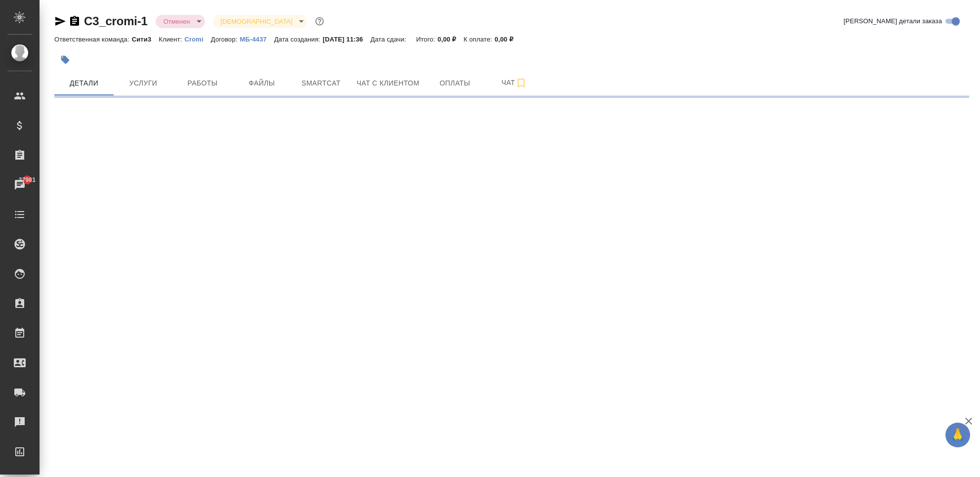 The height and width of the screenshot is (477, 980). What do you see at coordinates (257, 39) in the screenshot?
I see `a: МБ-4437` at bounding box center [257, 39].